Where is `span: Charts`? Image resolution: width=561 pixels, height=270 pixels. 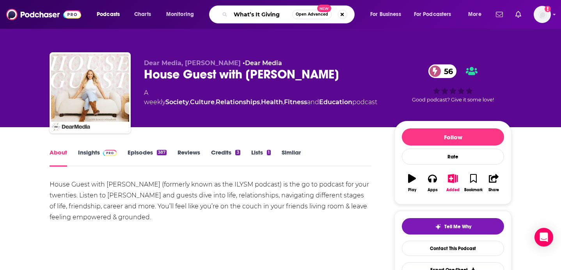 span: Charts is located at coordinates (143, 14).